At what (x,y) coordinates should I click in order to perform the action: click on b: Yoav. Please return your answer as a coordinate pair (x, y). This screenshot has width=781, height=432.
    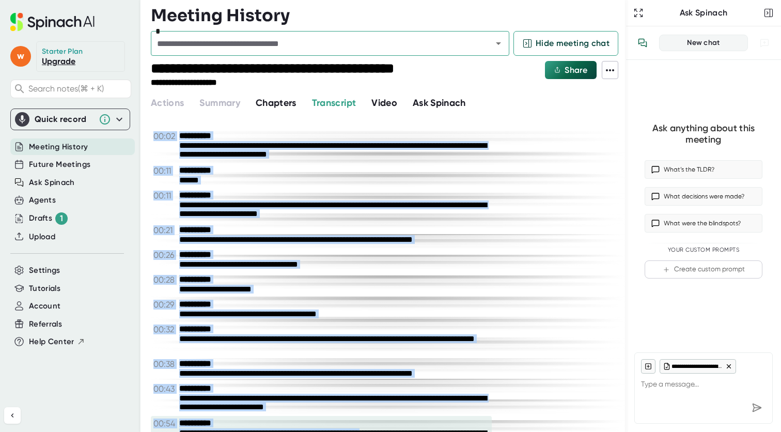
    Looking at the image, I should click on (73, 258).